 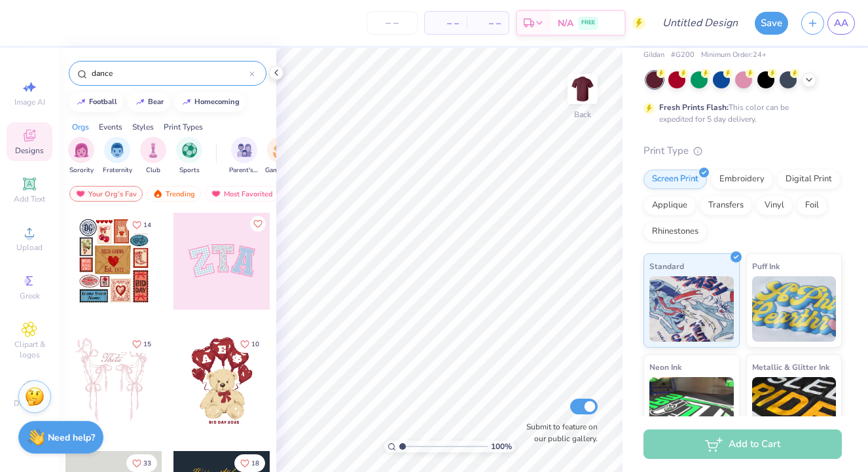 I want to click on input: Try "Alpha", so click(x=170, y=74).